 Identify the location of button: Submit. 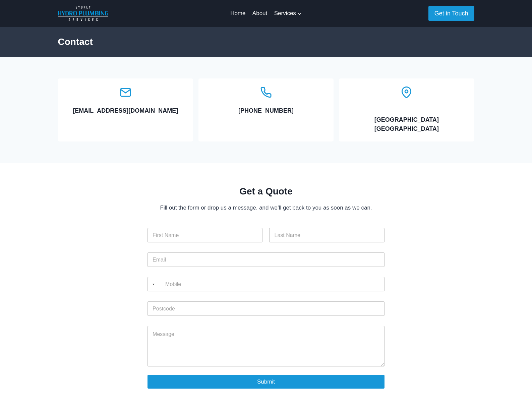
(266, 381).